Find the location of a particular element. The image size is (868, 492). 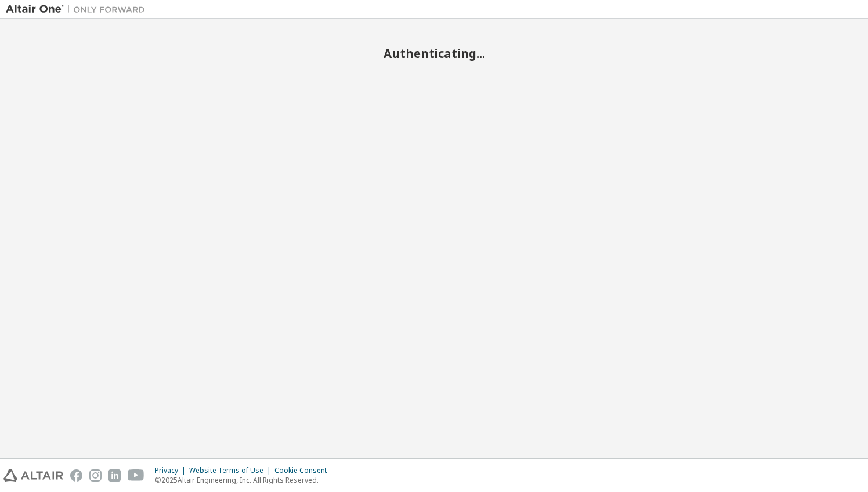

img: Altair One is located at coordinates (78, 10).